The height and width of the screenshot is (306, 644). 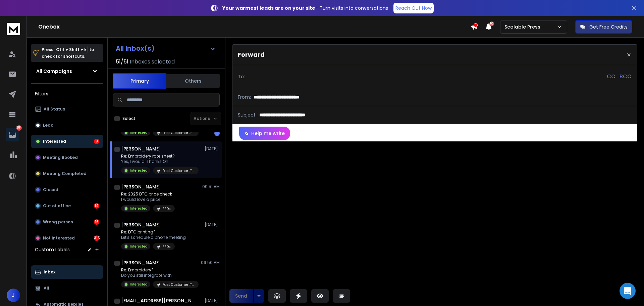 What do you see at coordinates (626, 77) in the screenshot?
I see `p: BCC` at bounding box center [626, 77].